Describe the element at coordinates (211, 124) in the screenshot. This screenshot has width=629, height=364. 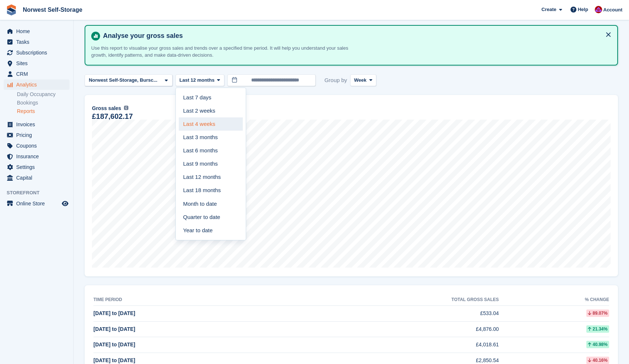
I see `a: Last 4 weeks` at that location.